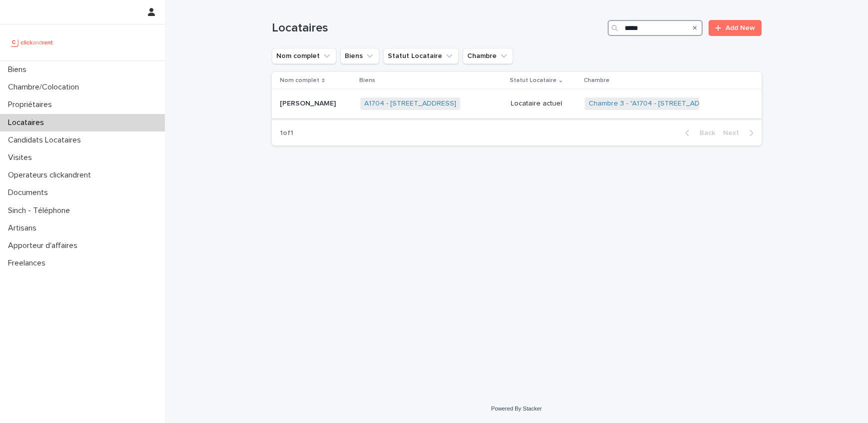  I want to click on p: Operateurs clickandrent, so click(52, 175).